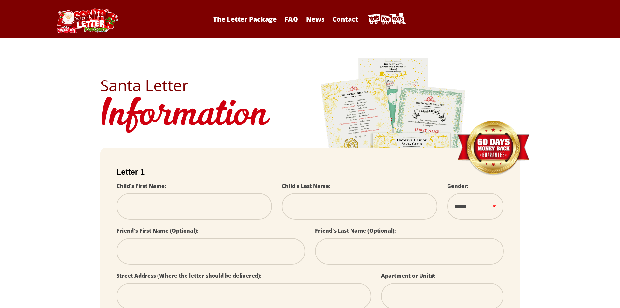 The width and height of the screenshot is (620, 308). What do you see at coordinates (310, 172) in the screenshot?
I see `h2: Letter 1` at bounding box center [310, 172].